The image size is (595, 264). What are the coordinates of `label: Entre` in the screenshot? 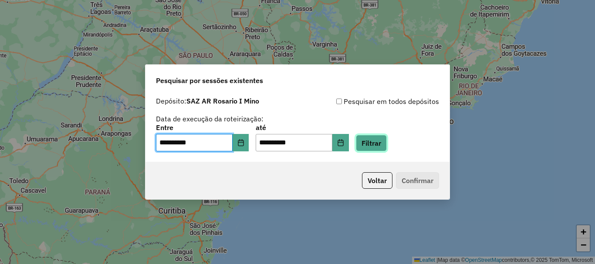 It's located at (202, 128).